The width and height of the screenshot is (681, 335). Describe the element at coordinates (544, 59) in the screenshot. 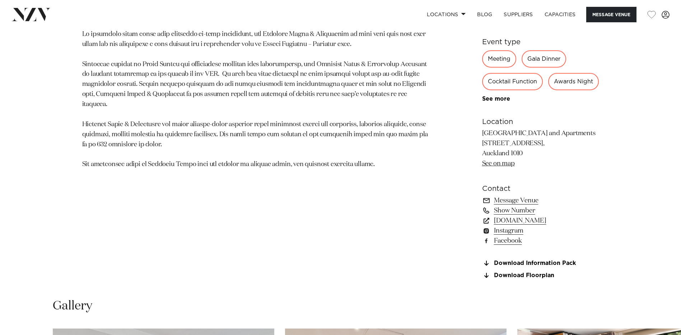

I see `div: Gala Dinner` at that location.